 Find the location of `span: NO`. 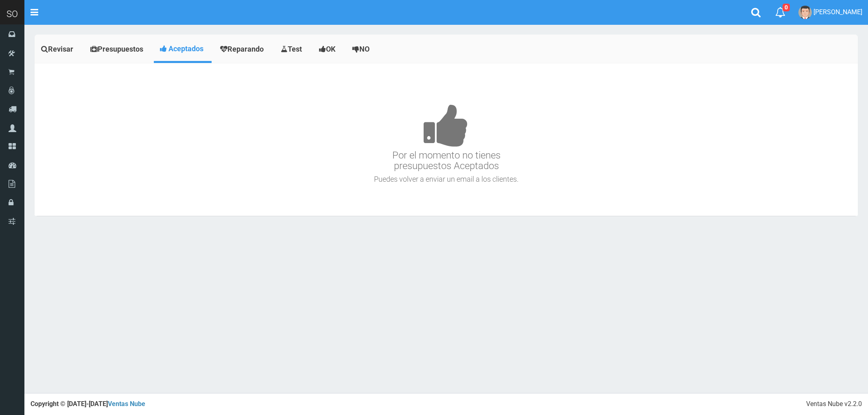

span: NO is located at coordinates (365, 49).